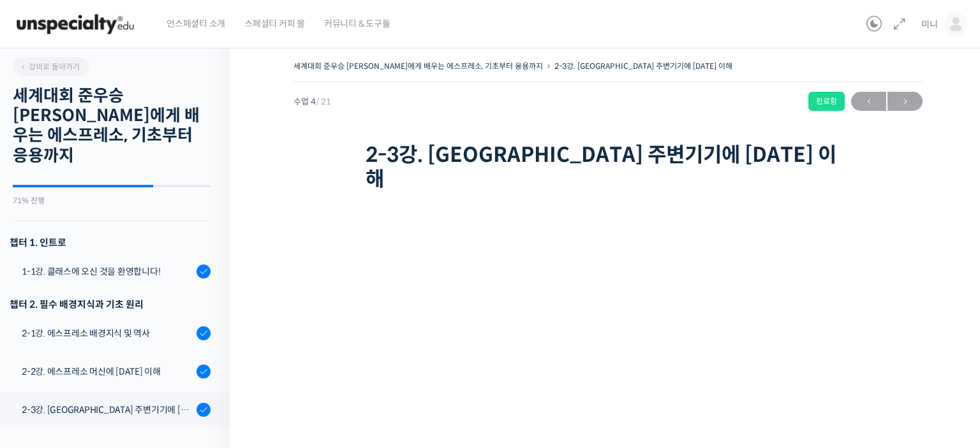 This screenshot has height=448, width=980. Describe the element at coordinates (868, 101) in the screenshot. I see `a: ←이전` at that location.